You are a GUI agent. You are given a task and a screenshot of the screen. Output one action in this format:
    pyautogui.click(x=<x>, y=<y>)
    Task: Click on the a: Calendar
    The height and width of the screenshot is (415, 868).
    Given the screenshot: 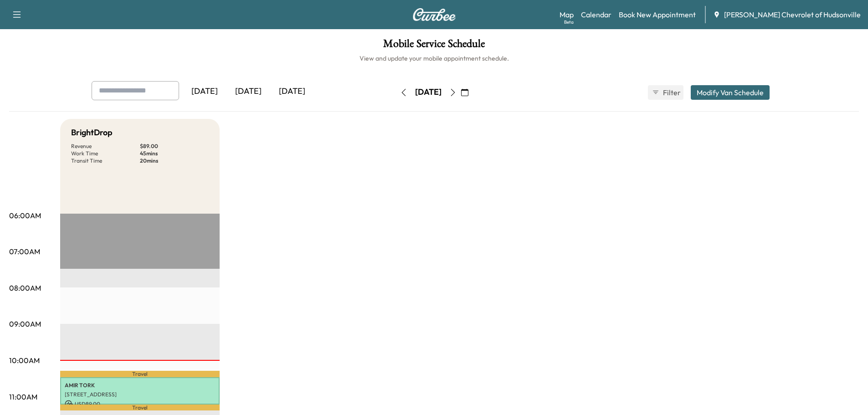 What is the action you would take?
    pyautogui.click(x=596, y=15)
    